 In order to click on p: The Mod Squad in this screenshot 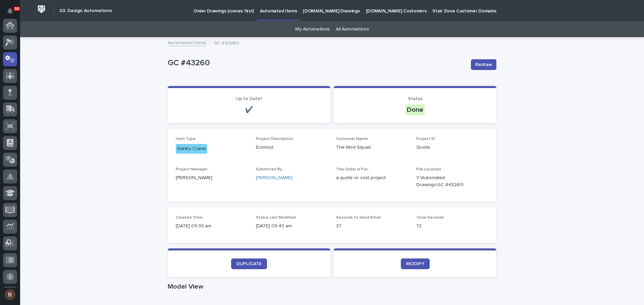, I will do `click(372, 147)`.